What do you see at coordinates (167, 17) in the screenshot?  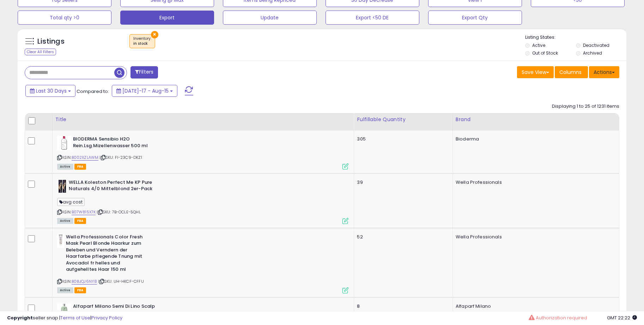 I see `button: Export` at bounding box center [167, 17].